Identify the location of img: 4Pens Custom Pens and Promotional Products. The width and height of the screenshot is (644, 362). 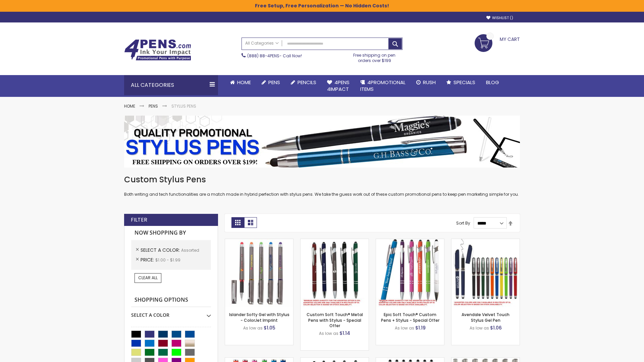
(158, 50).